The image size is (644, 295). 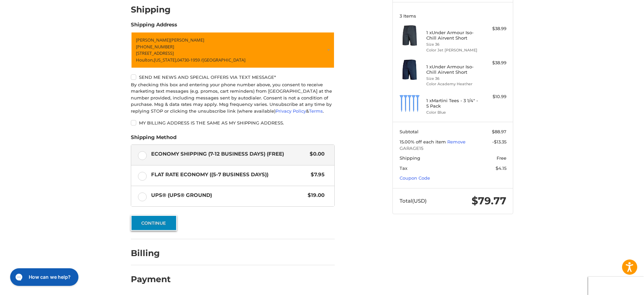 What do you see at coordinates (154, 223) in the screenshot?
I see `button: Continue` at bounding box center [154, 223].